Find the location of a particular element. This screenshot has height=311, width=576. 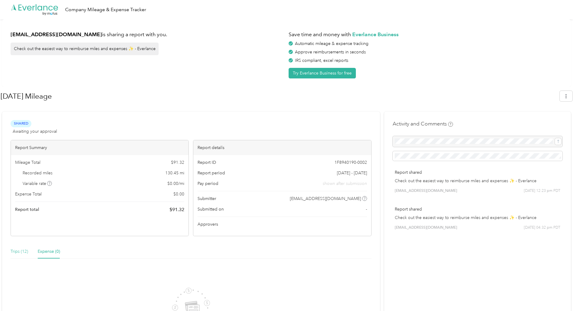

span: Report total is located at coordinates (27, 209).